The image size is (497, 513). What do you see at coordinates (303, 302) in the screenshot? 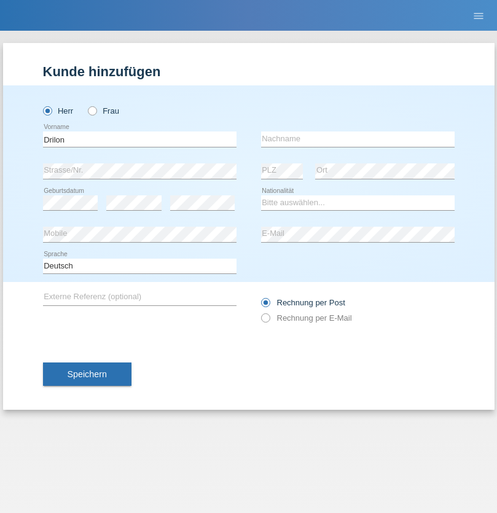
I see `label: Rechnung per Post` at bounding box center [303, 302].